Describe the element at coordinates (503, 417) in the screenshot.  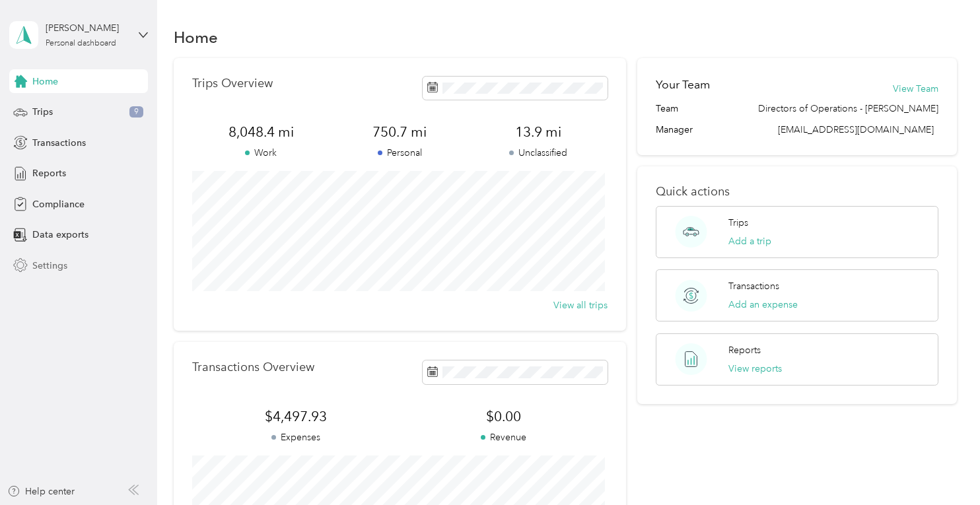
I see `span: $0.00` at that location.